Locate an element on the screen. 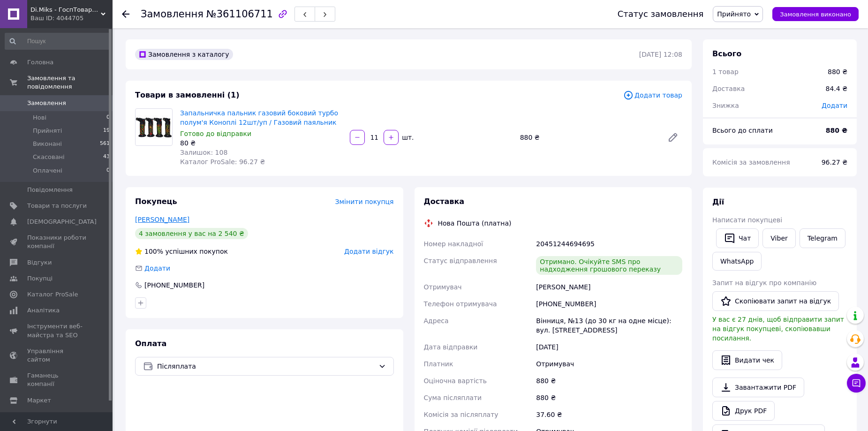  button: Скопіювати запит на відгук is located at coordinates (776, 301).